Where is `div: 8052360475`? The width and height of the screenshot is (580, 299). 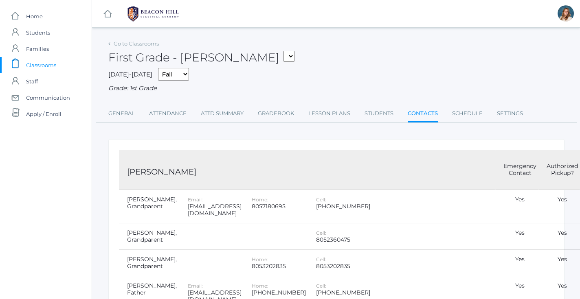 div: 8052360475 is located at coordinates (343, 240).